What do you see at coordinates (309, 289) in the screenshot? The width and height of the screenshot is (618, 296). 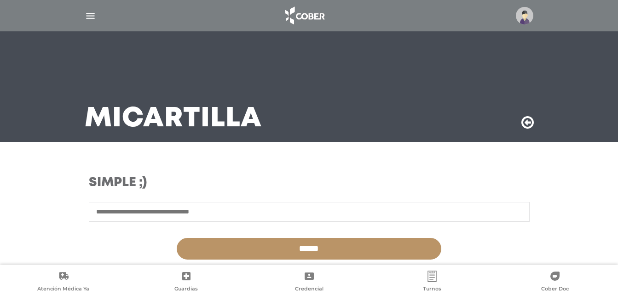 I see `span: Credencial` at bounding box center [309, 289].